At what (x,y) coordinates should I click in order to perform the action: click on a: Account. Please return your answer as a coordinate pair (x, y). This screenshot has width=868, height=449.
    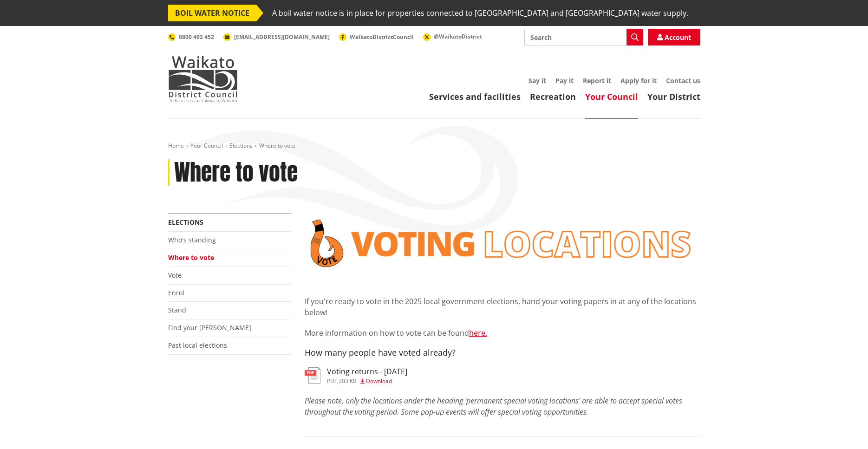
    Looking at the image, I should click on (674, 37).